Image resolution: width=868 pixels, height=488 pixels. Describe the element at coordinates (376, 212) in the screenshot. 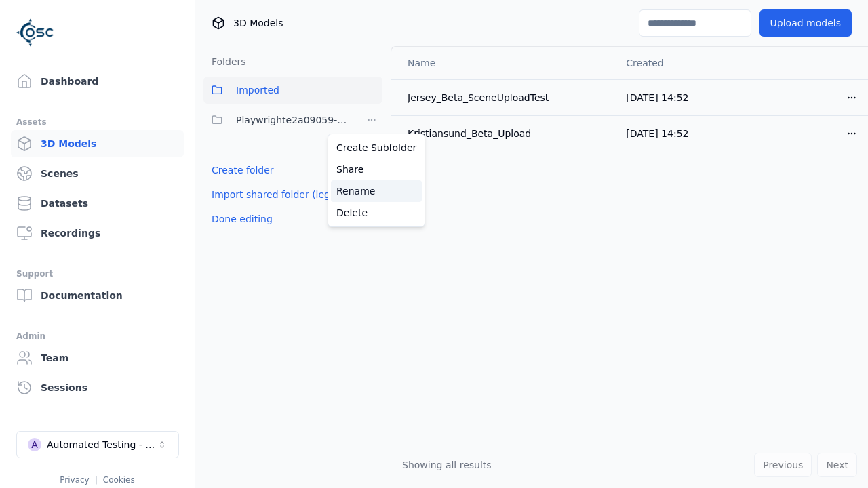

I see `div: Delete` at that location.